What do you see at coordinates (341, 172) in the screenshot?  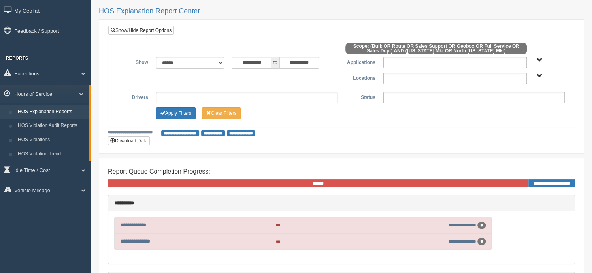 I see `h4: Report Queue Completion Progress:` at bounding box center [341, 172].